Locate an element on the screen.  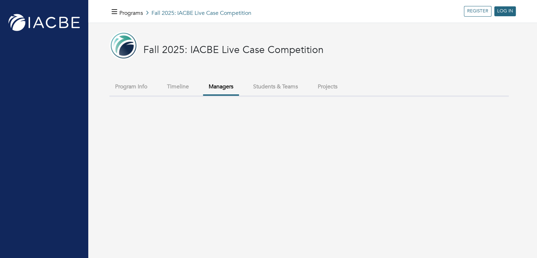
img: IACBE%20Page%20Photo.png is located at coordinates (124, 46).